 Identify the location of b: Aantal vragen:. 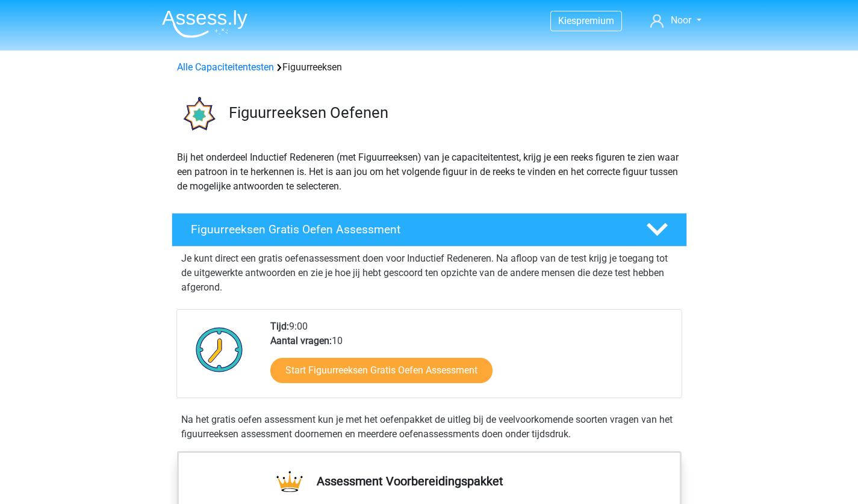
(301, 341).